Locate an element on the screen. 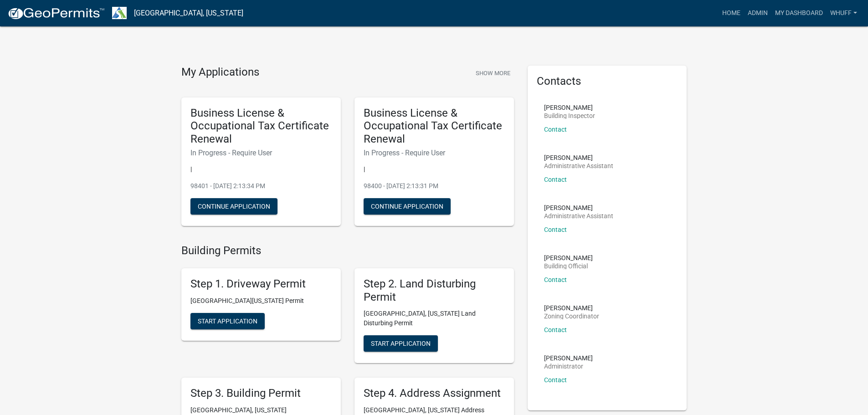  p: Building Inspector is located at coordinates (570, 116).